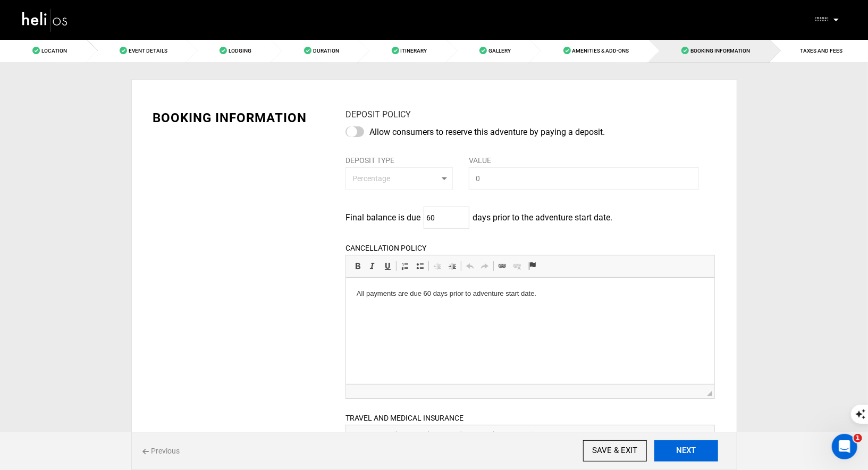 The height and width of the screenshot is (470, 868). Describe the element at coordinates (145, 451) in the screenshot. I see `img: back%20icon.svg` at that location.